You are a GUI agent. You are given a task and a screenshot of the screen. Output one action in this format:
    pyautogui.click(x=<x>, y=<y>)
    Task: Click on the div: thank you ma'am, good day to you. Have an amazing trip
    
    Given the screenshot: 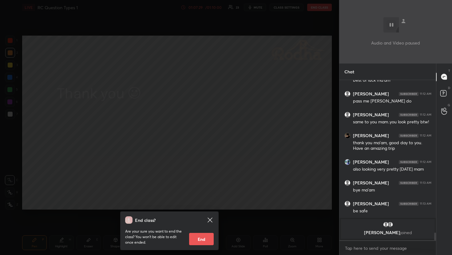 What is the action you would take?
    pyautogui.click(x=392, y=146)
    